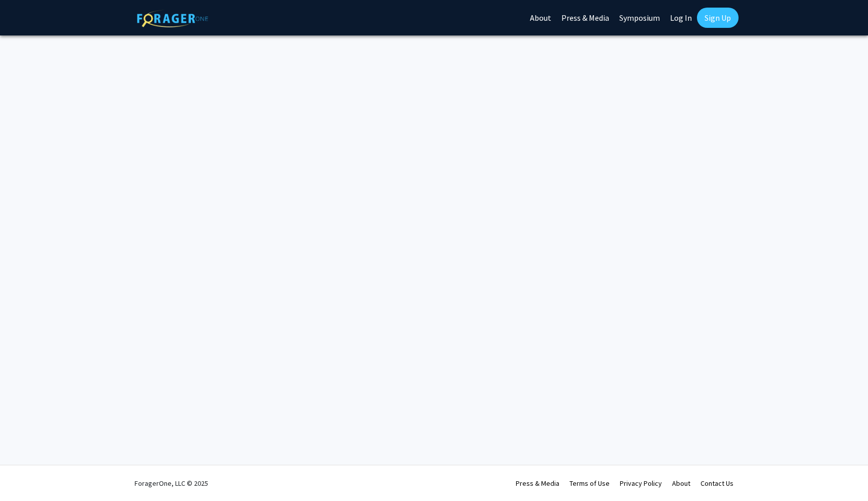 This screenshot has height=501, width=868. What do you see at coordinates (537, 484) in the screenshot?
I see `a: Press & Media` at bounding box center [537, 484].